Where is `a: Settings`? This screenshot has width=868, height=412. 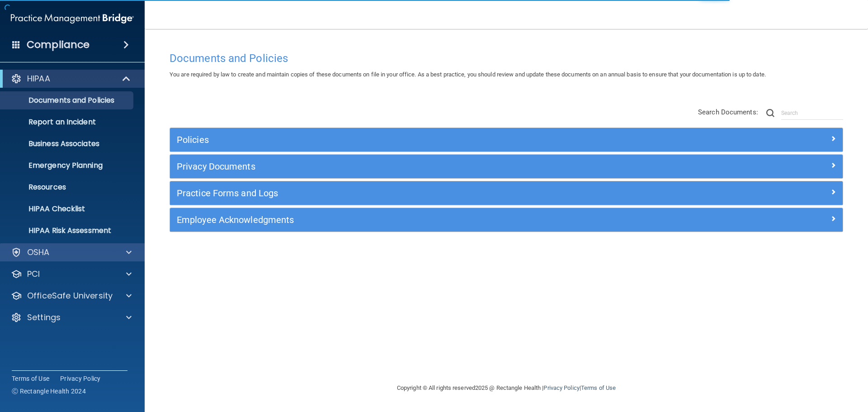
a: Settings is located at coordinates (71, 317).